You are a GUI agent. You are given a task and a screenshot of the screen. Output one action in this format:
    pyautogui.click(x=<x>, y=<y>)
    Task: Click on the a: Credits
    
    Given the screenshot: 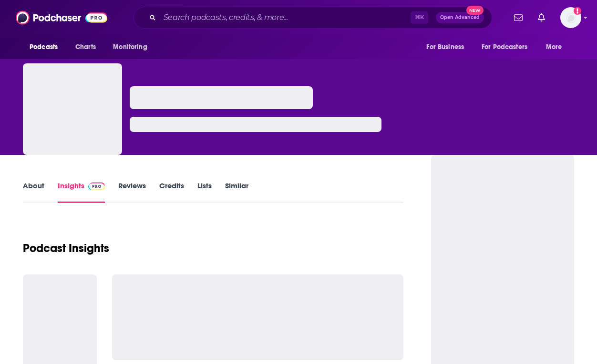 What is the action you would take?
    pyautogui.click(x=172, y=192)
    